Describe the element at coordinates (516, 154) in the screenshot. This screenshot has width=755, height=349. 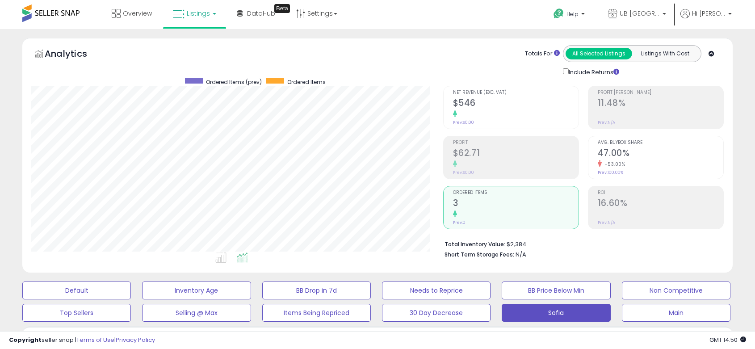
I see `h2: $62.71` at that location.